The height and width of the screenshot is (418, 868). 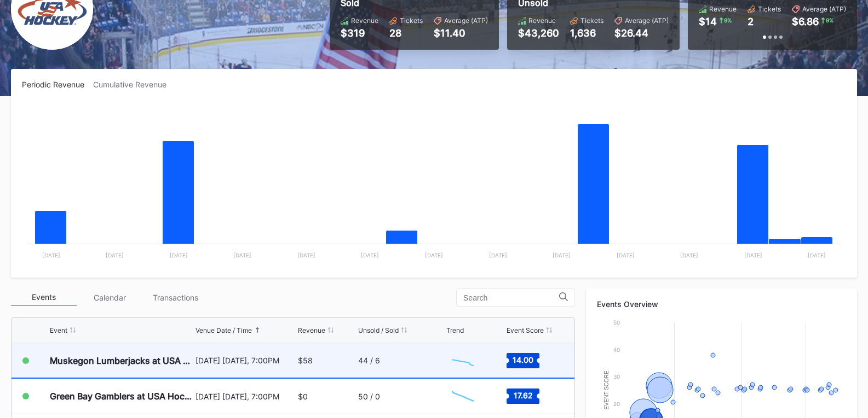 What do you see at coordinates (224, 330) in the screenshot?
I see `div: Venue Date / Time` at bounding box center [224, 330].